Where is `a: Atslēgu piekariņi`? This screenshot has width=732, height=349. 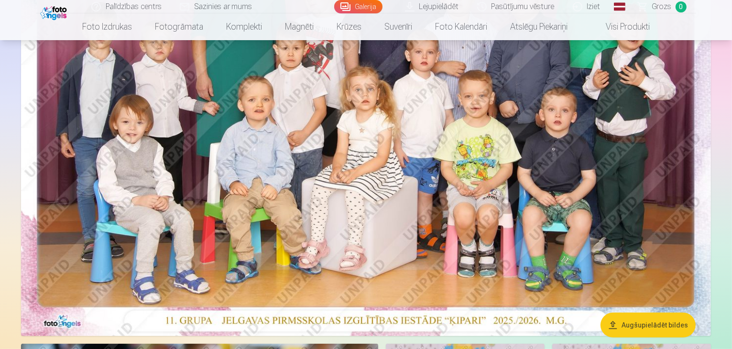
a: Atslēgu piekariņi is located at coordinates (539, 27).